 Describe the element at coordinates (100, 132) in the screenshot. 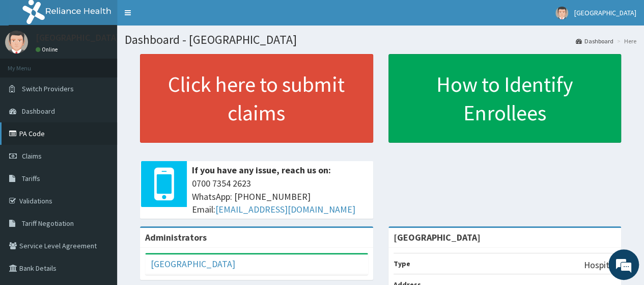

I see `span: We're online!` at that location.